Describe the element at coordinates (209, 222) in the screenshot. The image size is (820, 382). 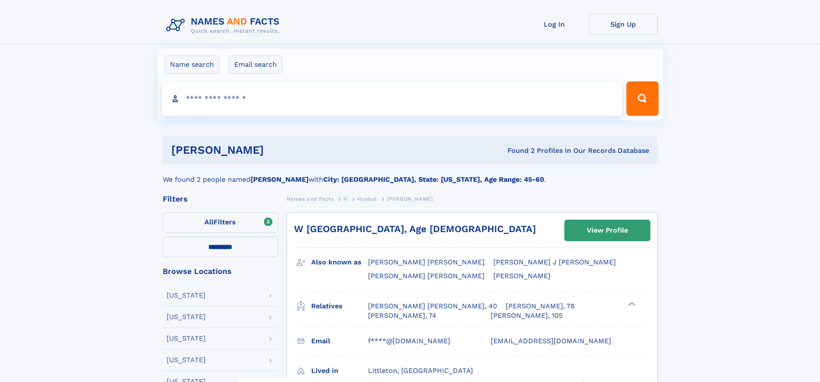
I see `span: All` at that location.